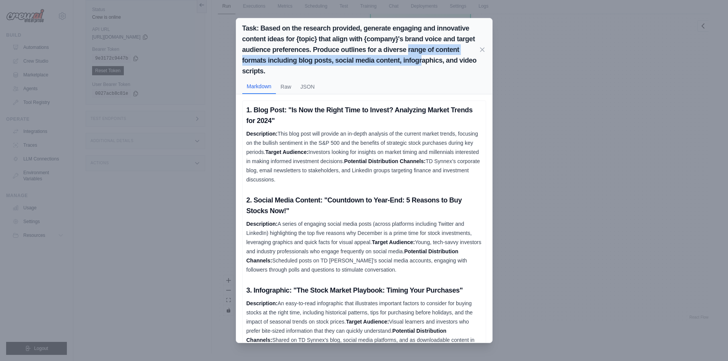  I want to click on h2: Task: Based on the research provided, generate engaging and innovative content ideas for {topic} ..., so click(360, 50).